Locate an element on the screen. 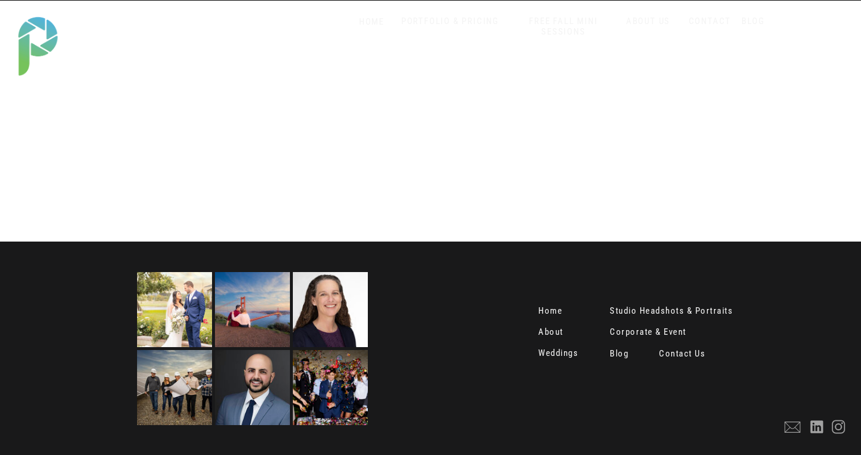 This screenshot has width=861, height=455. nav: BLOG is located at coordinates (754, 21).